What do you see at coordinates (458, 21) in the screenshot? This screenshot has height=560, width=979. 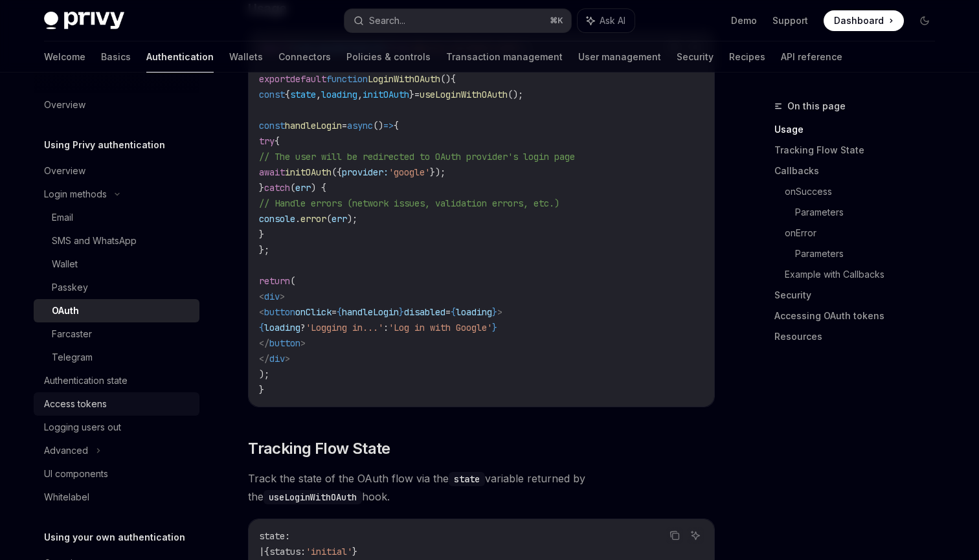 I see `button: Search...⌘K` at bounding box center [458, 21].